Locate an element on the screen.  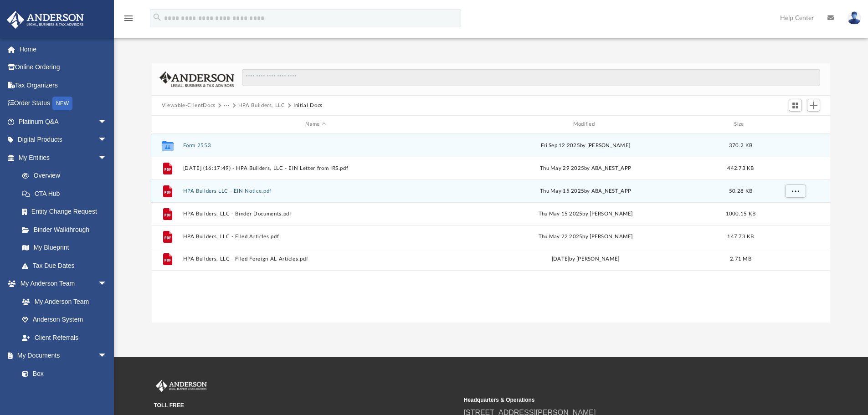
span: 442.73 KB is located at coordinates (740, 168).